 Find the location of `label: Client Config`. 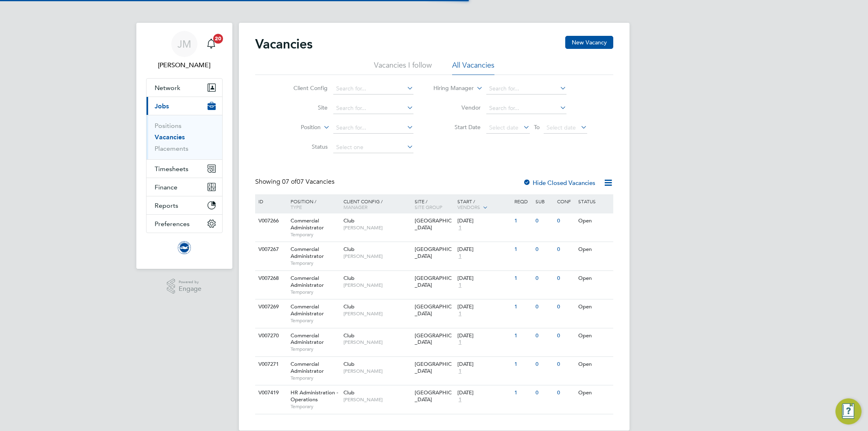

label: Client Config is located at coordinates (304, 88).